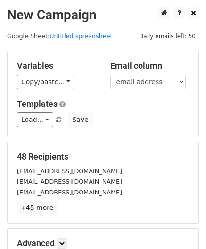 This screenshot has width=206, height=249. I want to click on div: Chat Widget, so click(182, 226).